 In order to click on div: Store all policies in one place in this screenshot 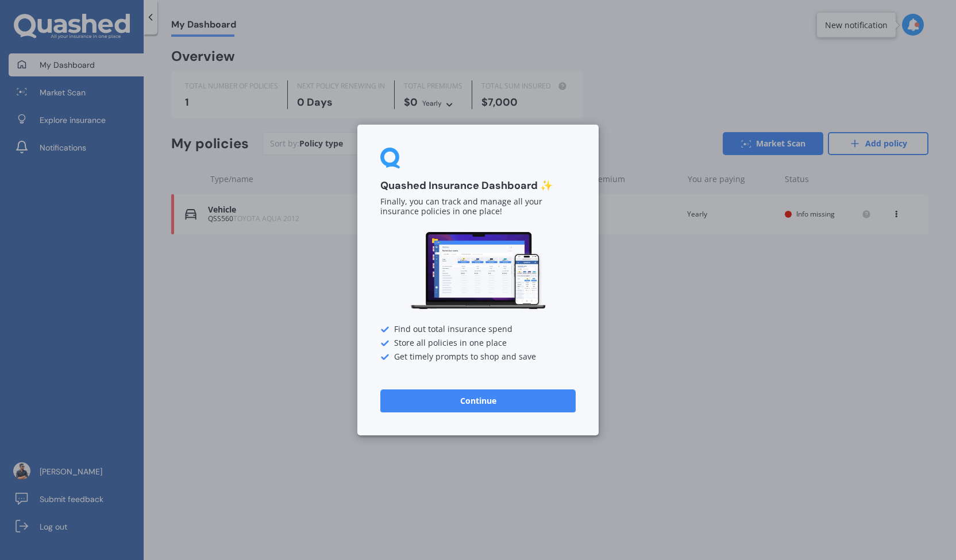, I will do `click(478, 343)`.